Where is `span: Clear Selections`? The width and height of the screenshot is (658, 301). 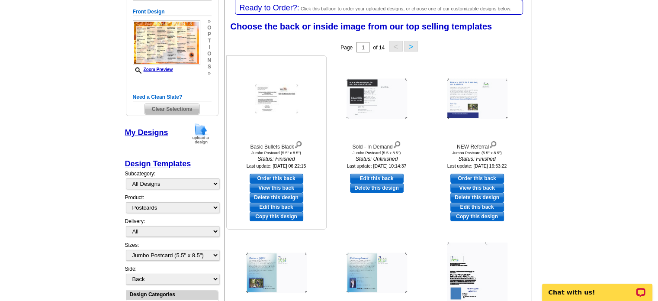 span: Clear Selections is located at coordinates (172, 109).